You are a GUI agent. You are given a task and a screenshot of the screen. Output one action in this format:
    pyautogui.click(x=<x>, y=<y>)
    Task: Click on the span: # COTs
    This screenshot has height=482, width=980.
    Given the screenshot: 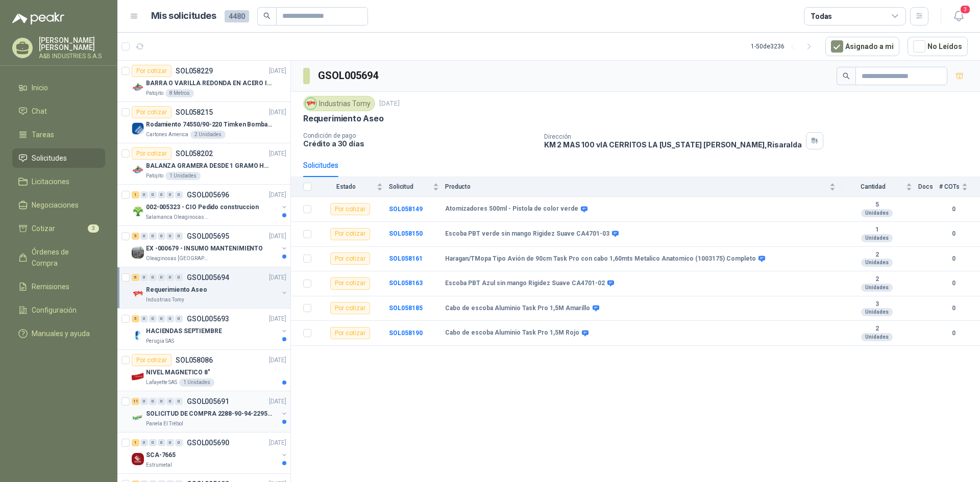 What is the action you would take?
    pyautogui.click(x=949, y=187)
    